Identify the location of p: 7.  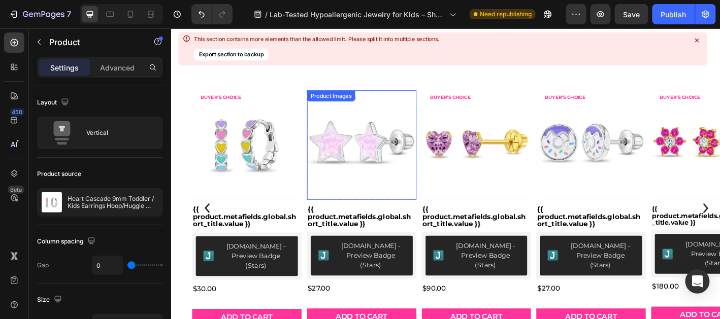
(69, 14).